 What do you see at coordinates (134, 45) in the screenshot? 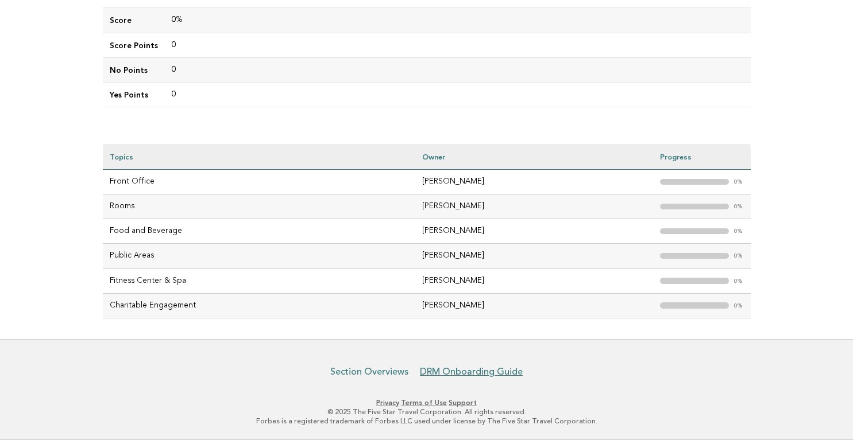
I see `td: Score Points` at bounding box center [134, 45].